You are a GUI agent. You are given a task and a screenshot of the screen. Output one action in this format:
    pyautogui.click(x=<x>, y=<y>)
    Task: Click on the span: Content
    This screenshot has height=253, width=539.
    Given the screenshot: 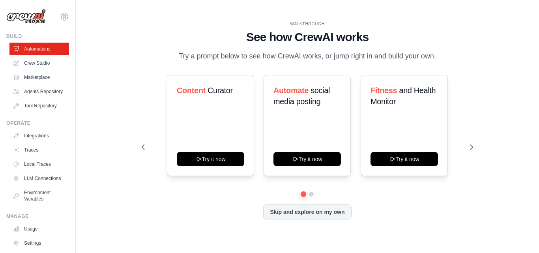 What is the action you would take?
    pyautogui.click(x=191, y=90)
    